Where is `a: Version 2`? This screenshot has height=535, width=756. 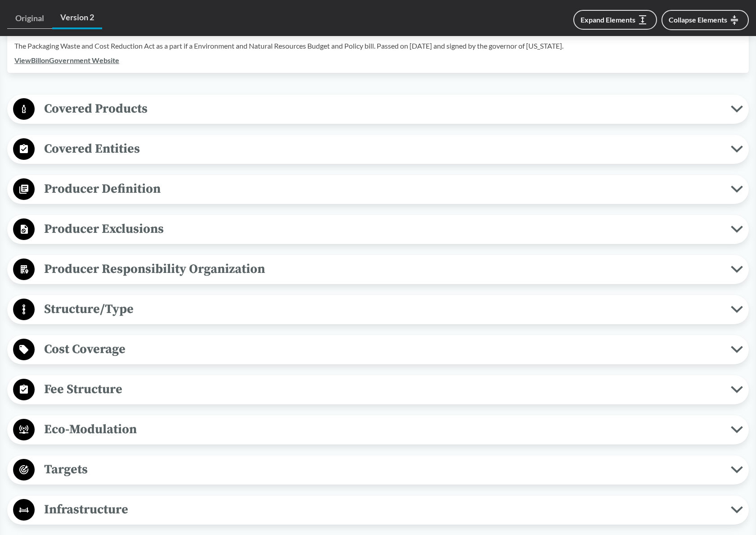 a: Version 2 is located at coordinates (77, 18).